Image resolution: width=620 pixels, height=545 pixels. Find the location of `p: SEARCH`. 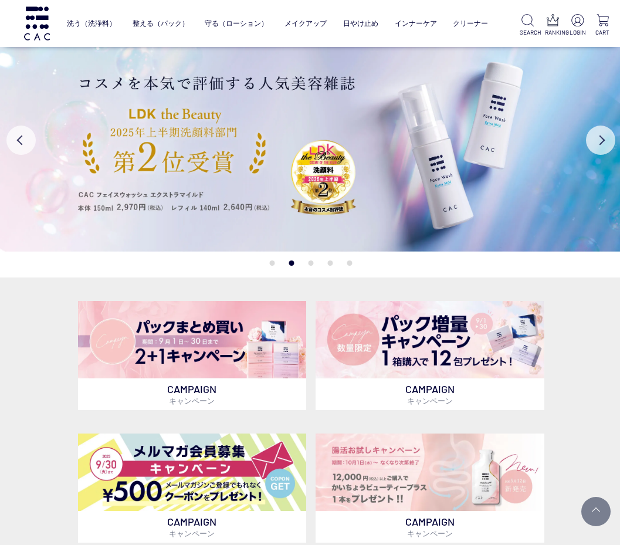

p: SEARCH is located at coordinates (527, 32).